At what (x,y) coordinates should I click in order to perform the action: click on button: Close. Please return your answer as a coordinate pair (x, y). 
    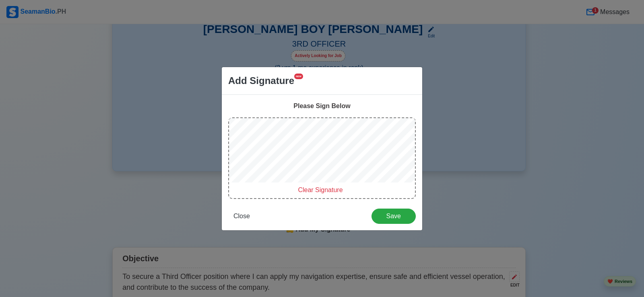
    Looking at the image, I should click on (241, 216).